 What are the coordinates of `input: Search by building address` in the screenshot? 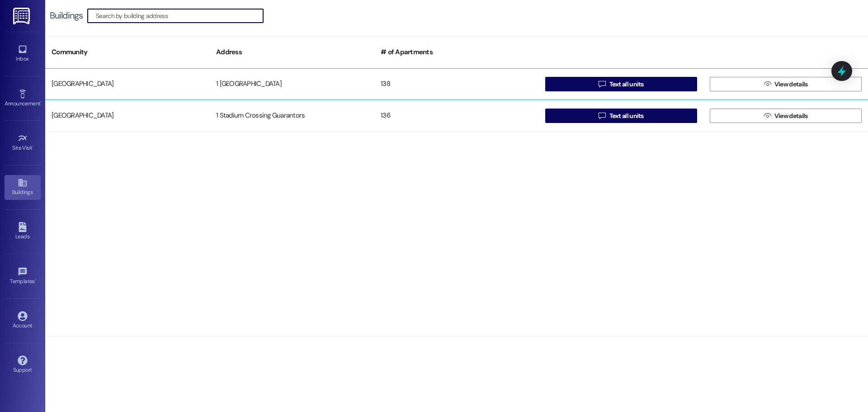 It's located at (179, 16).